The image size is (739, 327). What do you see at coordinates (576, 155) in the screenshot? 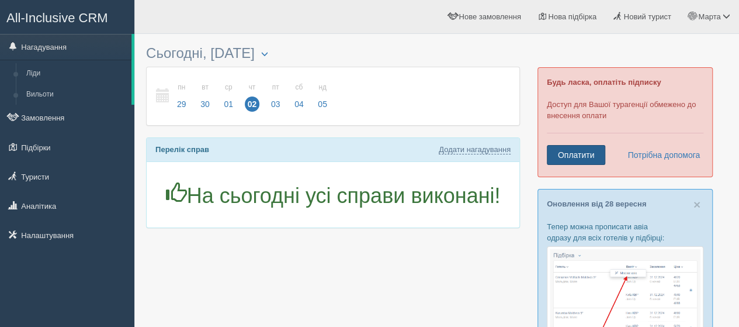
I see `a: Оплатити` at bounding box center [576, 155].